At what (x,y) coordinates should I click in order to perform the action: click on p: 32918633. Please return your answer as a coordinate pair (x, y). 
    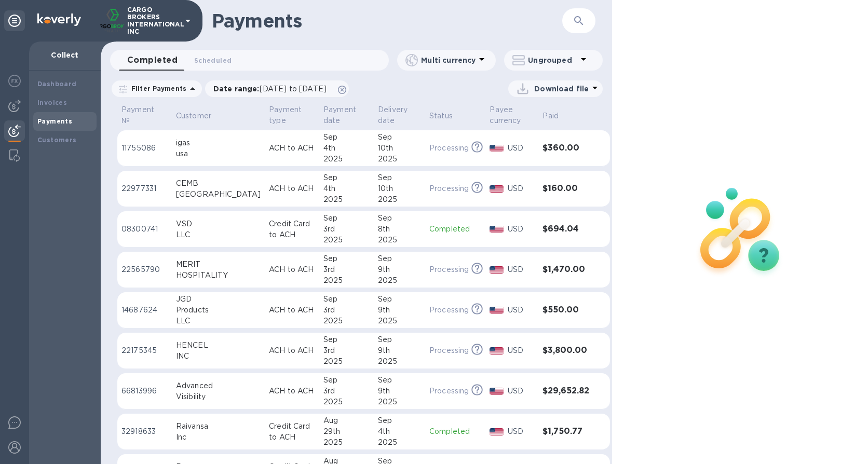
    Looking at the image, I should click on (144, 431).